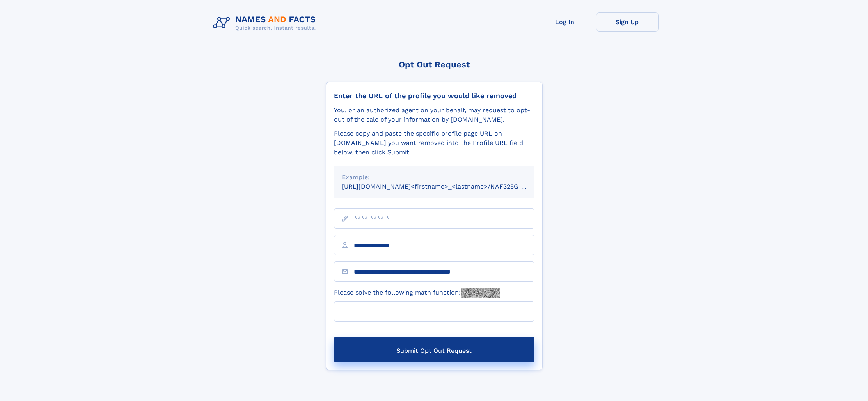 This screenshot has width=868, height=401. Describe the element at coordinates (628, 22) in the screenshot. I see `a: Sign Up` at that location.